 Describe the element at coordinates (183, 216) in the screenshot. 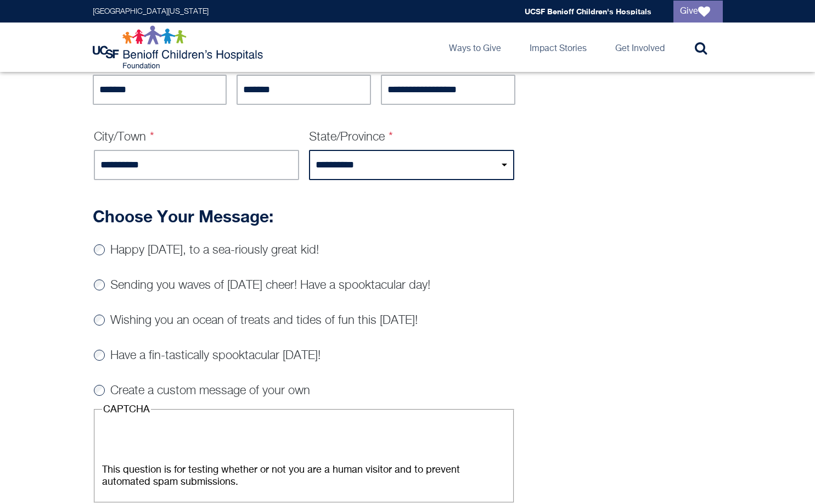

I see `strong: Choose Your Message:` at that location.